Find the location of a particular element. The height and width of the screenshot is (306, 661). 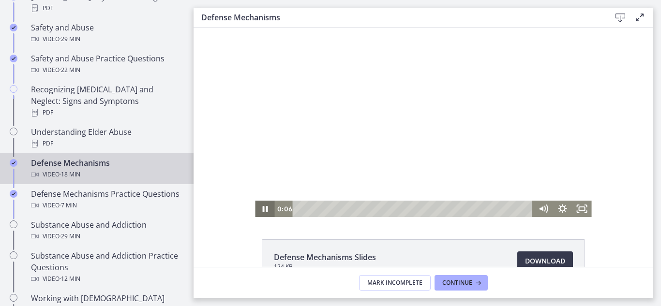

button: Mute is located at coordinates (350, 181).